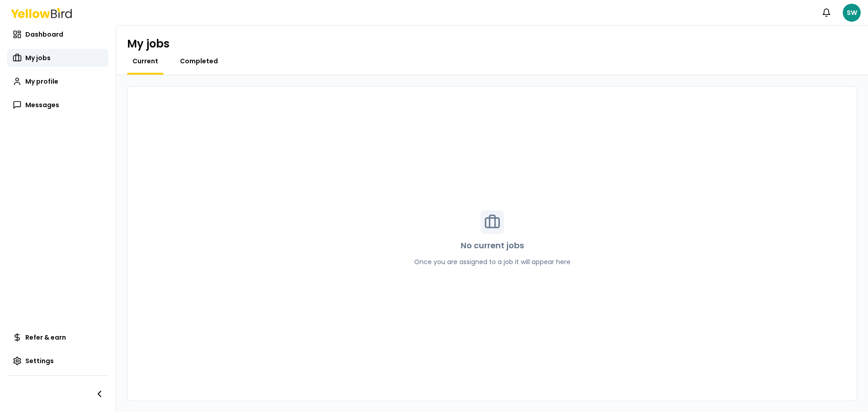 The height and width of the screenshot is (412, 868). I want to click on a: Current, so click(145, 61).